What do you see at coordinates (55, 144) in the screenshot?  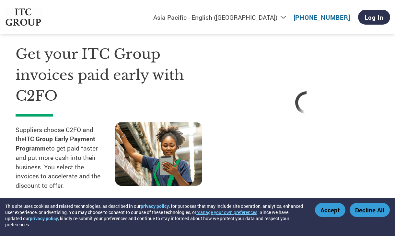 I see `strong: ITC Group Early Payment Programme` at bounding box center [55, 144].